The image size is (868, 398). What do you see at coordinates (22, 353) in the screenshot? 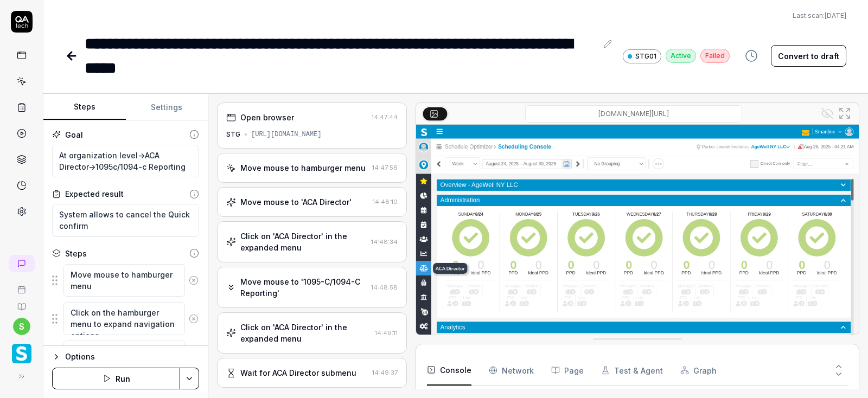
I see `img: Smartlinx Logo` at bounding box center [22, 353].